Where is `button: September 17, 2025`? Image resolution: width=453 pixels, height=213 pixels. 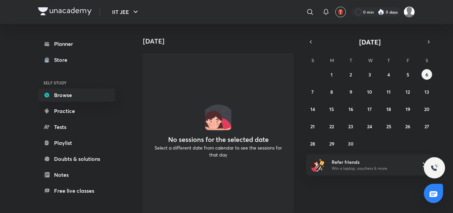 button: September 17, 2025 is located at coordinates (370, 109).